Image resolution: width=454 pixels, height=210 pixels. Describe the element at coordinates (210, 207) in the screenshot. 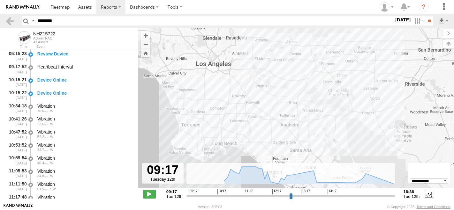

I see `div: Version: 305.03` at that location.